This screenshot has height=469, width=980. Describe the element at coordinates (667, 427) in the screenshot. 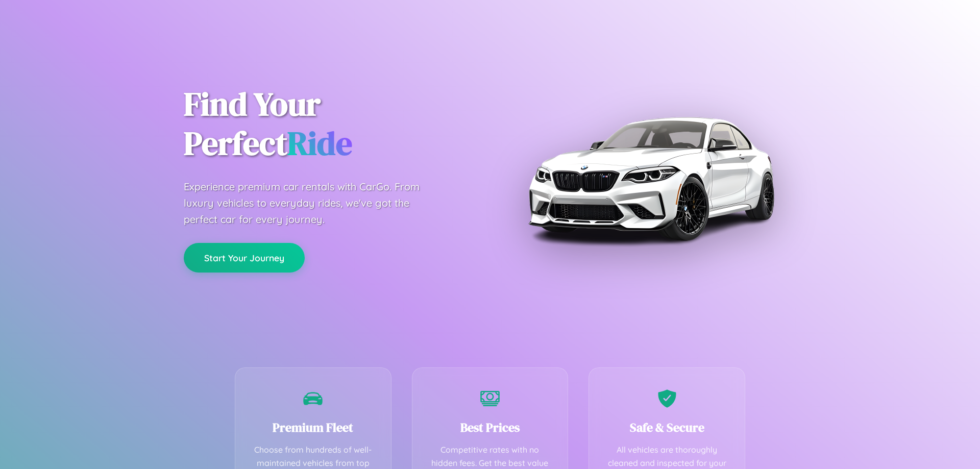

I see `h3: Safe & Secure` at that location.